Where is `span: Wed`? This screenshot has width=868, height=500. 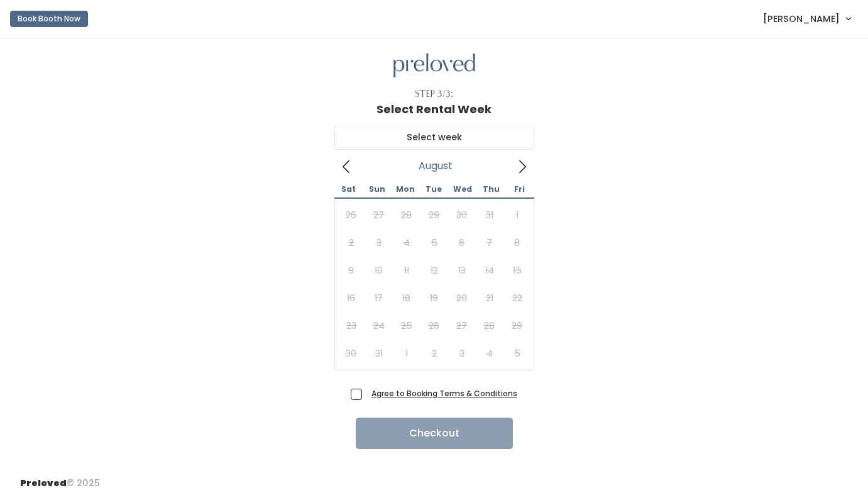 span: Wed is located at coordinates (462, 189).